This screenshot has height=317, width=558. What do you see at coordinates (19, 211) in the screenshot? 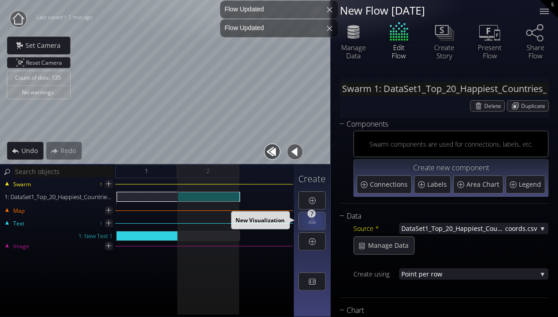
I see `span: Map` at bounding box center [19, 211].